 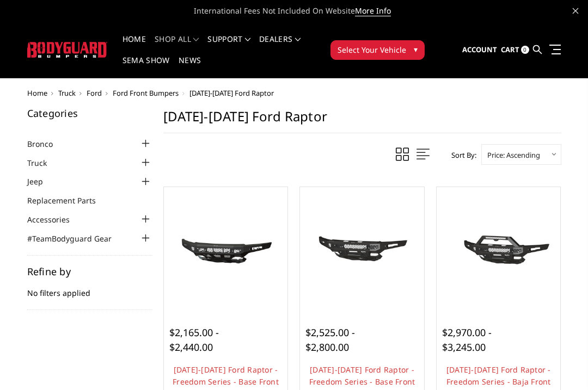 What do you see at coordinates (47, 144) in the screenshot?
I see `a: Bronco` at bounding box center [47, 144].